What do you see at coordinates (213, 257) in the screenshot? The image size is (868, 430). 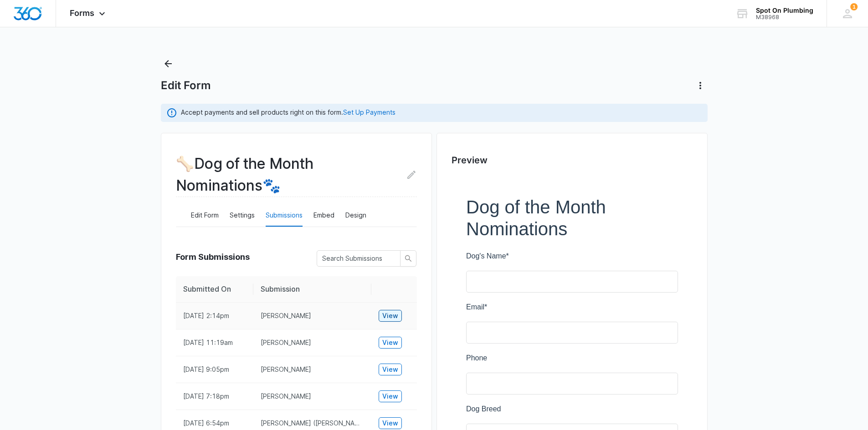 I see `span: Form Submissions` at bounding box center [213, 257].